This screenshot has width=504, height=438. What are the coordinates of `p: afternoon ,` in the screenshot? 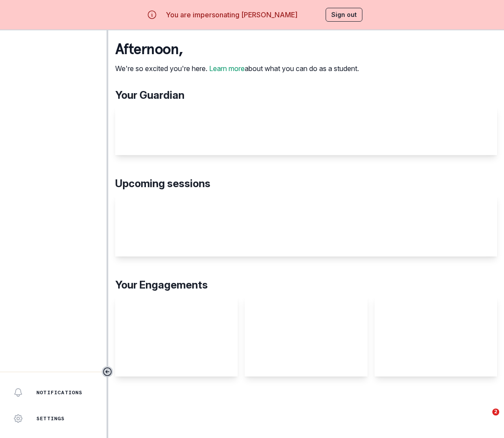 It's located at (237, 49).